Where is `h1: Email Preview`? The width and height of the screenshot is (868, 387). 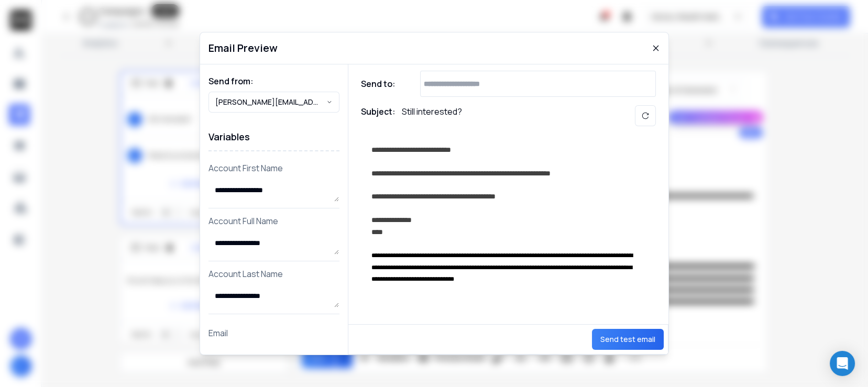 h1: Email Preview is located at coordinates (243, 48).